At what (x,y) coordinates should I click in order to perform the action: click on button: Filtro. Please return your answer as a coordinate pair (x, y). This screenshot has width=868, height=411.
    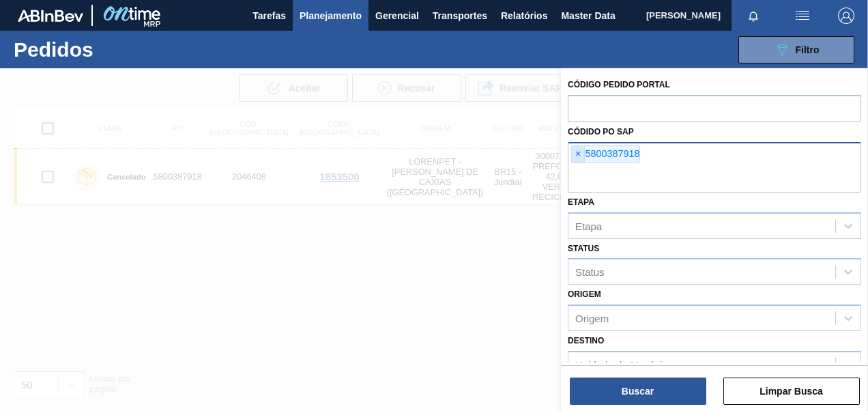
    Looking at the image, I should click on (797, 50).